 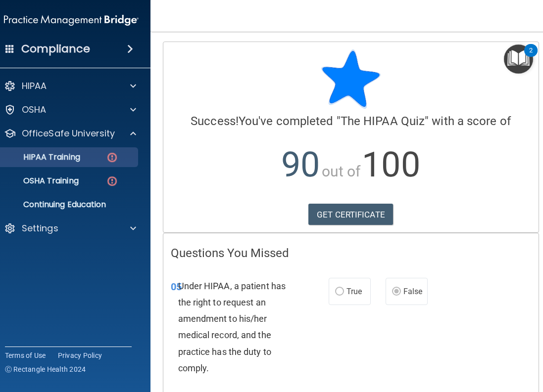 I want to click on p: OSHA, so click(x=34, y=110).